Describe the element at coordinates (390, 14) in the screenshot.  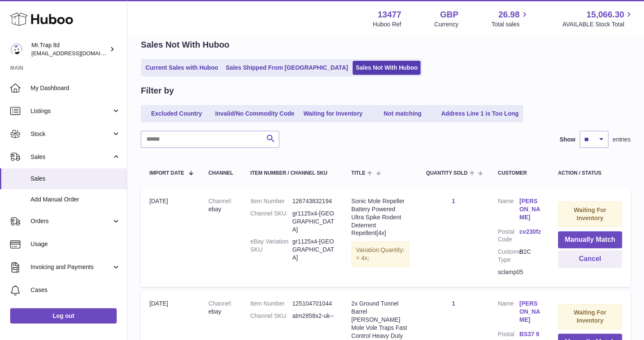
I see `strong: 13477` at that location.